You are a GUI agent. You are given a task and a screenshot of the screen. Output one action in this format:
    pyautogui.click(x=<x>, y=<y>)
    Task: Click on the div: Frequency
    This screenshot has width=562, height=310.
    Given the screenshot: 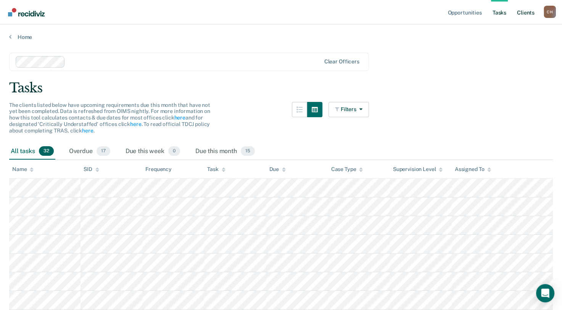 What is the action you would take?
    pyautogui.click(x=158, y=169)
    